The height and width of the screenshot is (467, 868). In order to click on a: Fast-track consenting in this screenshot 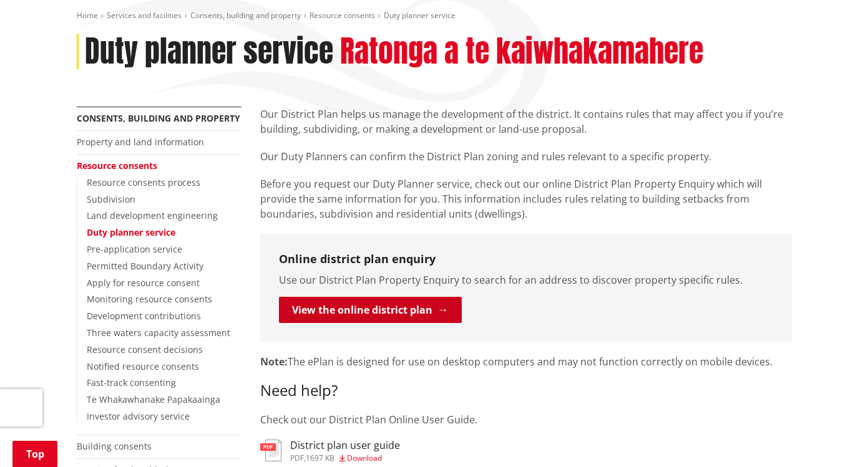, I will do `click(131, 383)`.